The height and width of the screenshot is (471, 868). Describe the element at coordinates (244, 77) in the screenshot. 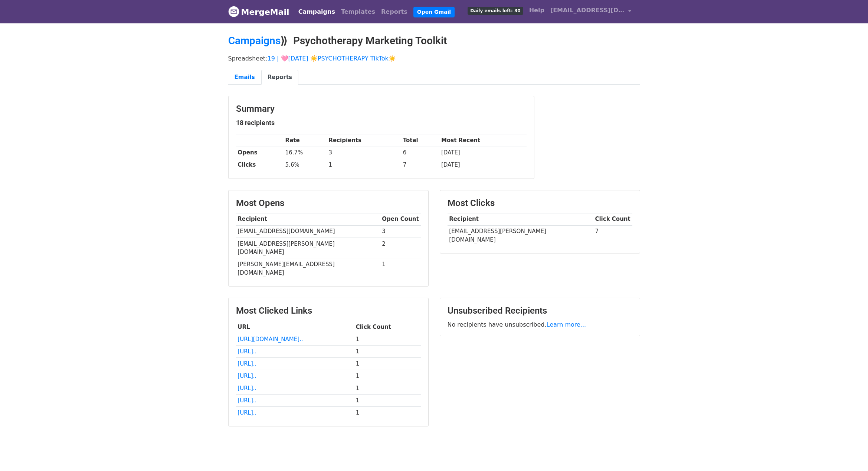

I see `a: Emails` at that location.